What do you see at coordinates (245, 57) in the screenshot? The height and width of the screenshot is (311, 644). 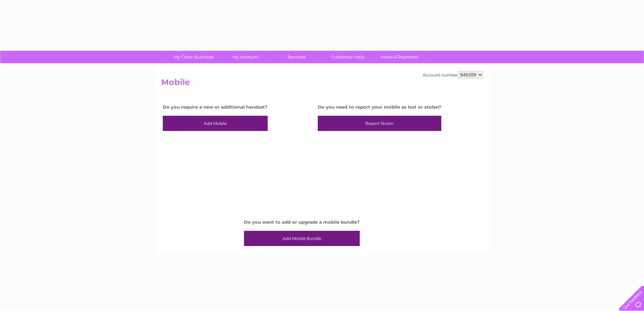 I see `a: My Account` at bounding box center [245, 57].